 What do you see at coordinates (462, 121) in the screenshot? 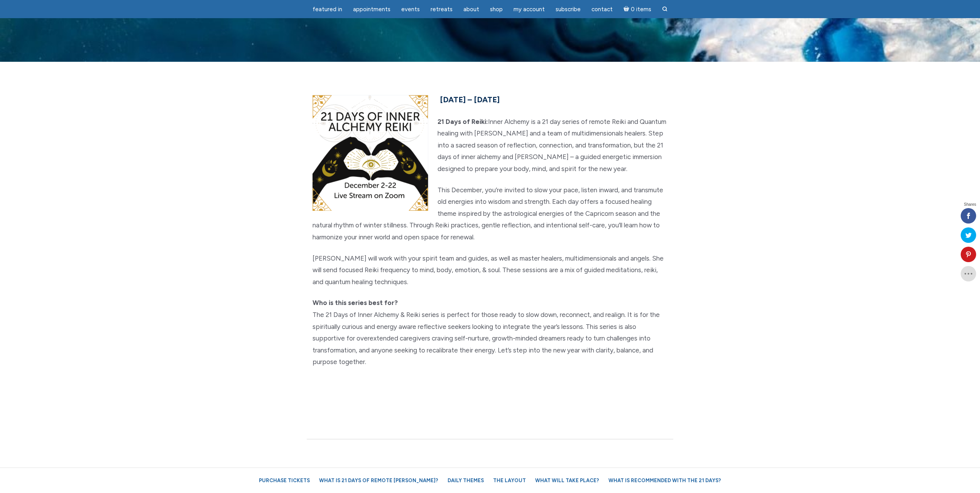
I see `strong: 21 Days of Reiki:` at bounding box center [462, 121].